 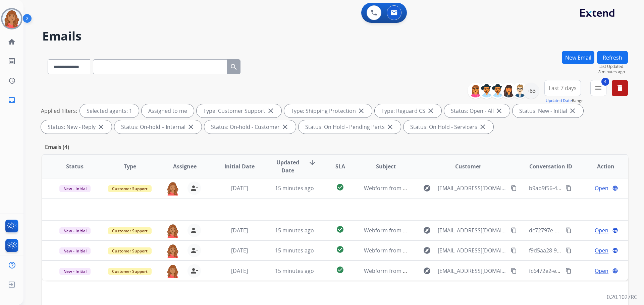 I want to click on div: Status: On Hold - Pending Parts, so click(x=350, y=127).